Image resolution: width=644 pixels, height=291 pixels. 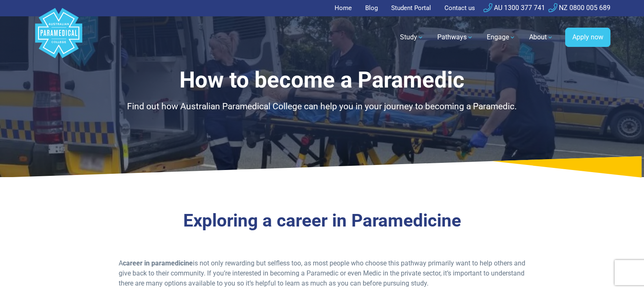 What do you see at coordinates (541, 37) in the screenshot?
I see `a: About` at bounding box center [541, 37].